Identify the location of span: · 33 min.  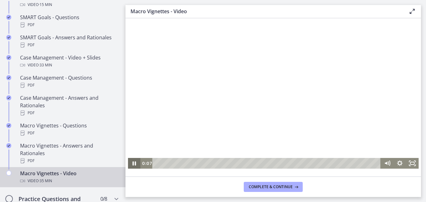
(45, 65).